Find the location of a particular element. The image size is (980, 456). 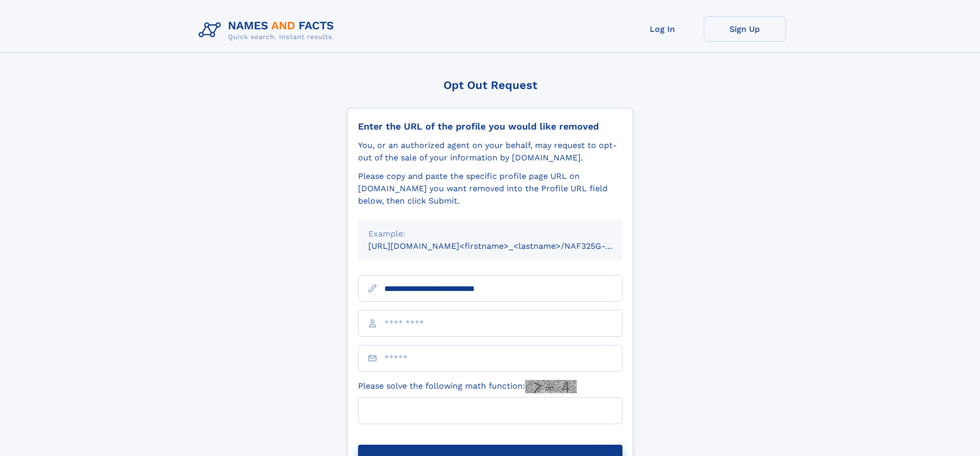

a: Log In is located at coordinates (663, 29).